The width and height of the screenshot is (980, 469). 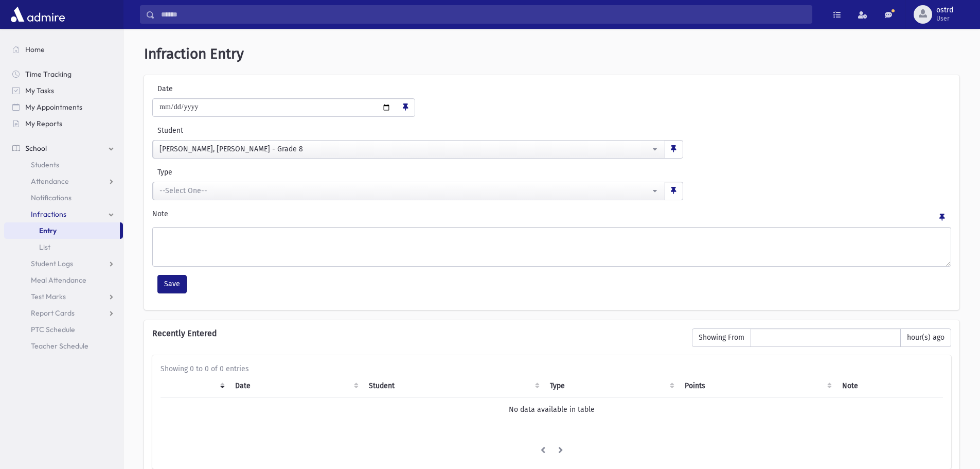 What do you see at coordinates (51, 198) in the screenshot?
I see `span: Notifications` at bounding box center [51, 198].